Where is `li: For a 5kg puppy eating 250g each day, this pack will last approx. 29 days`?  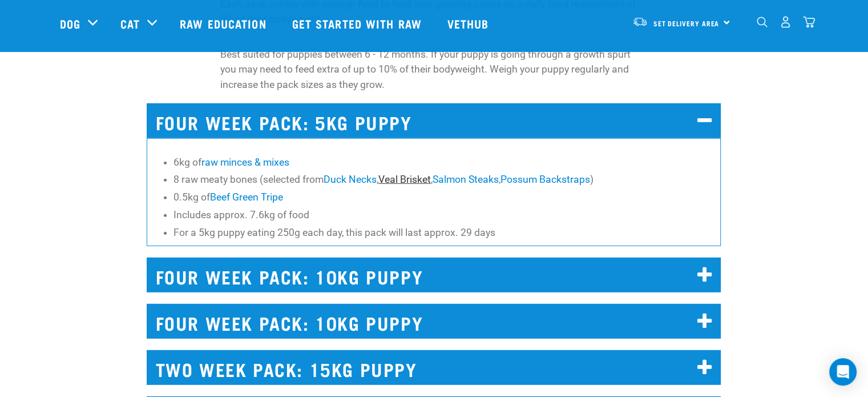 li: For a 5kg puppy eating 250g each day, this pack will last approx. 29 days is located at coordinates (444, 233).